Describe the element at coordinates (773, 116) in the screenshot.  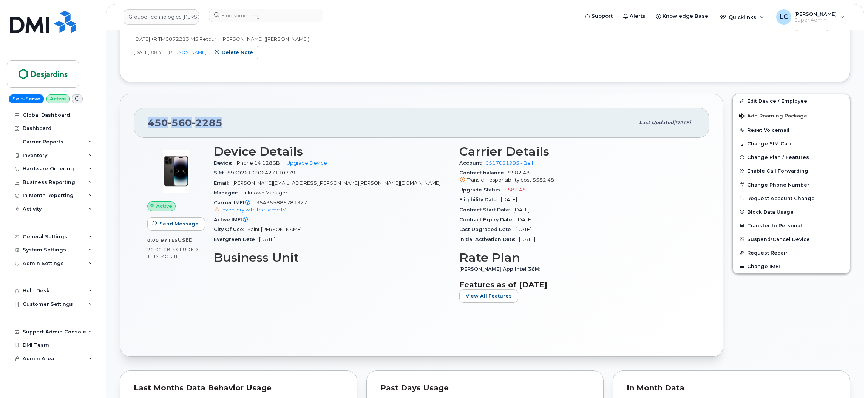
I see `span: Add Roaming Package` at that location.